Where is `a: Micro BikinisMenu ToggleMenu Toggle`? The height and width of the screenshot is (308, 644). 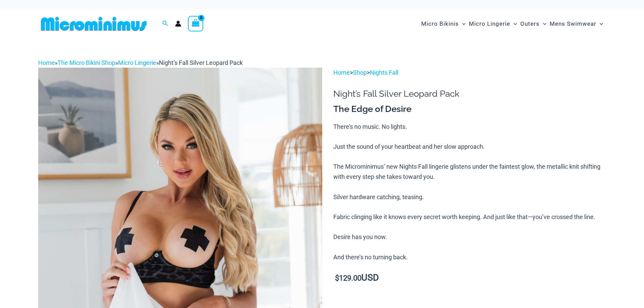 a: Micro BikinisMenu ToggleMenu Toggle is located at coordinates (443, 24).